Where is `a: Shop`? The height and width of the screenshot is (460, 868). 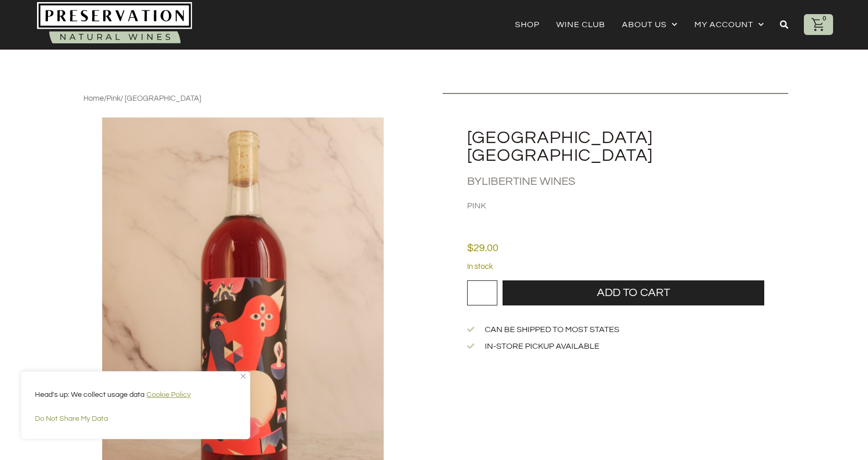 a: Shop is located at coordinates (527, 24).